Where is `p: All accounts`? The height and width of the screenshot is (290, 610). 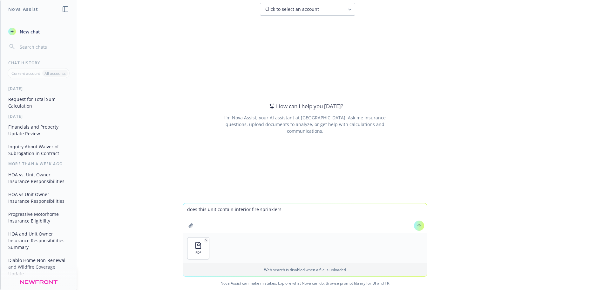
p: All accounts is located at coordinates (55, 73).